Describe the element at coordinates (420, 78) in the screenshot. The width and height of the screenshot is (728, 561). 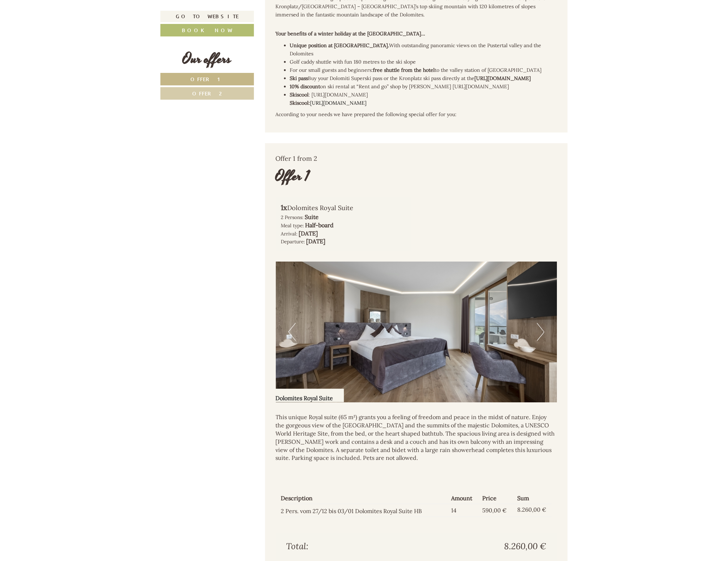
I see `span: Buy your Dolomiti Superski pass or the Kronplatz ski pass directly at the` at that location.